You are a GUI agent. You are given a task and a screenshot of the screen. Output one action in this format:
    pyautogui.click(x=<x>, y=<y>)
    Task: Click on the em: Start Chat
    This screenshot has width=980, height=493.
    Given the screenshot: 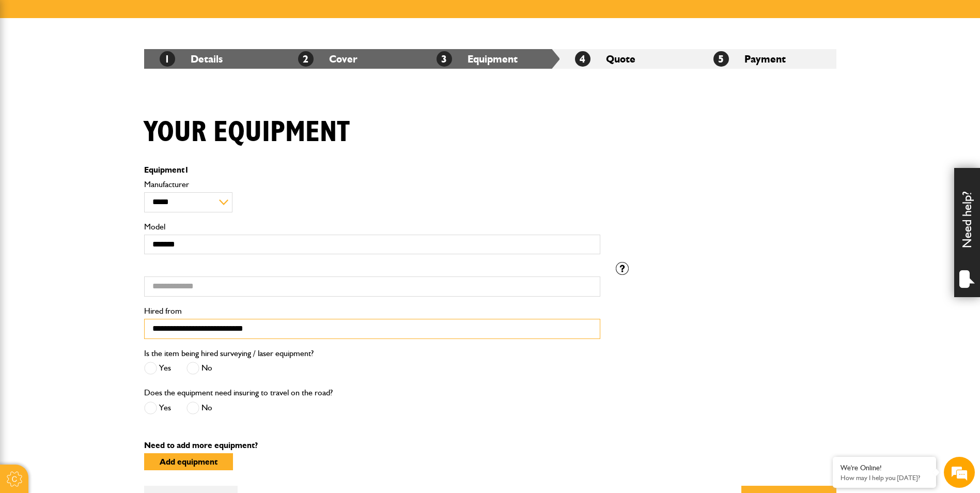 What is the action you would take?
    pyautogui.click(x=164, y=325)
    